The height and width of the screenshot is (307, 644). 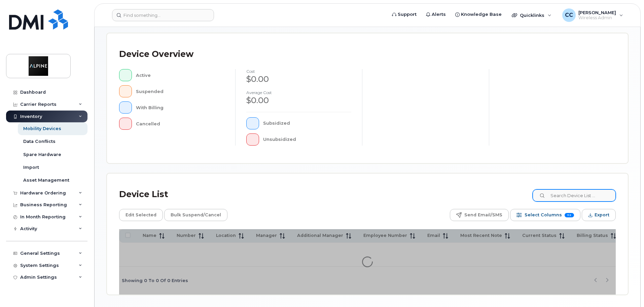 I want to click on span: CC, so click(x=569, y=15).